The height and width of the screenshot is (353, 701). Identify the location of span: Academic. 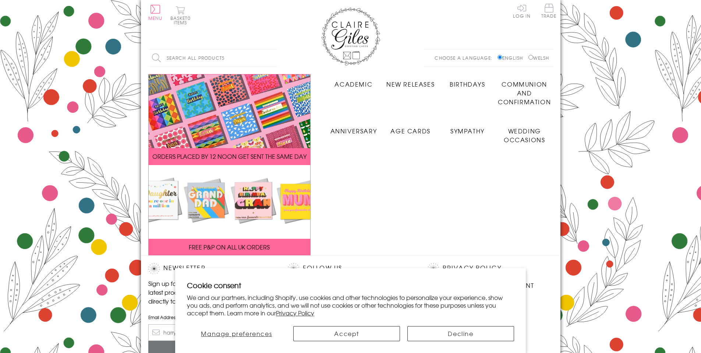
(353, 84).